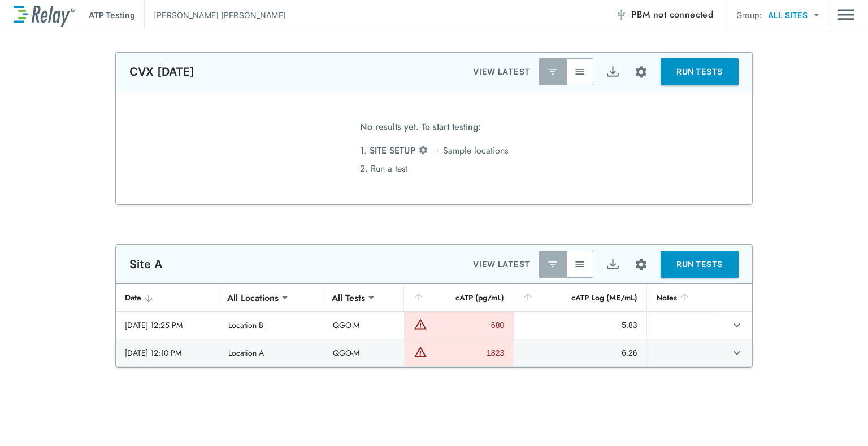 The height and width of the screenshot is (446, 868). I want to click on div: 5.83, so click(580, 325).